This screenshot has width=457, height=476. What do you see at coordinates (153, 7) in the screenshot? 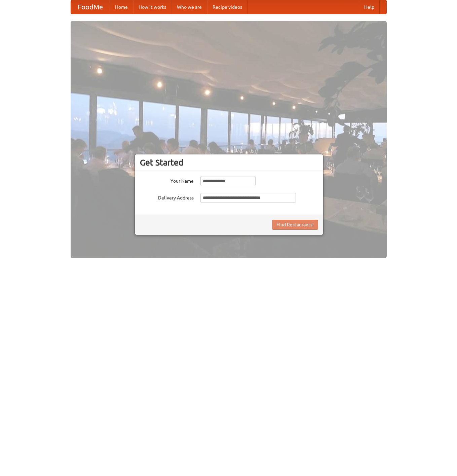
I see `a: How it works` at bounding box center [153, 7].